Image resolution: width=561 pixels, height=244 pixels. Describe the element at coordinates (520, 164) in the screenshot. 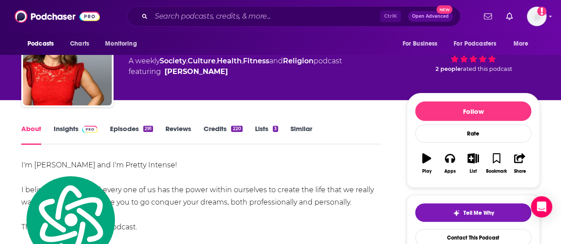

I see `button: Share` at that location.